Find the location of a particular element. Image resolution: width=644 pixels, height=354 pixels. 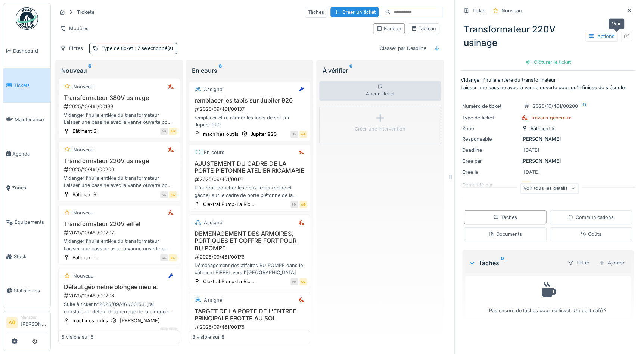

div: Transformateur 220V usinage is located at coordinates (547, 36).